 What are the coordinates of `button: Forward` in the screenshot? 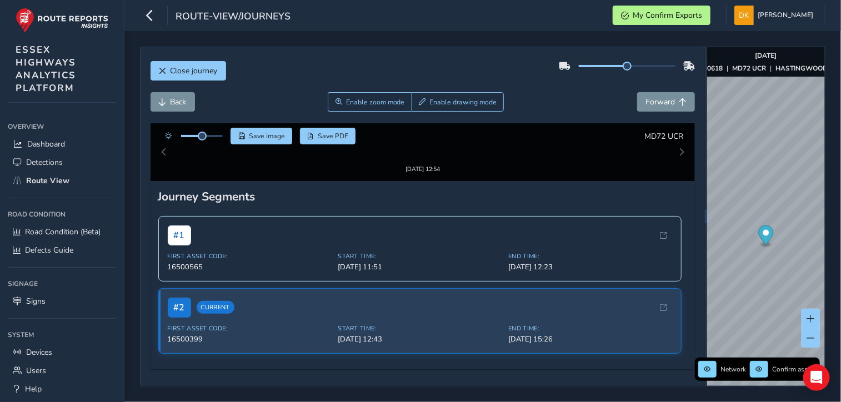 It's located at (666, 102).